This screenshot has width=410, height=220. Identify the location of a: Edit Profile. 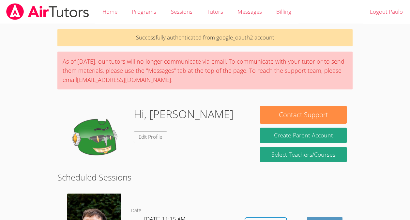
(150, 137).